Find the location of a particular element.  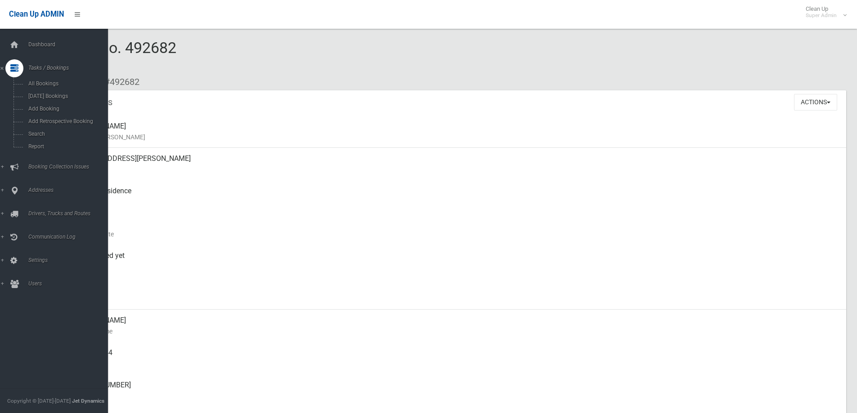

span: Settings is located at coordinates (70, 260).